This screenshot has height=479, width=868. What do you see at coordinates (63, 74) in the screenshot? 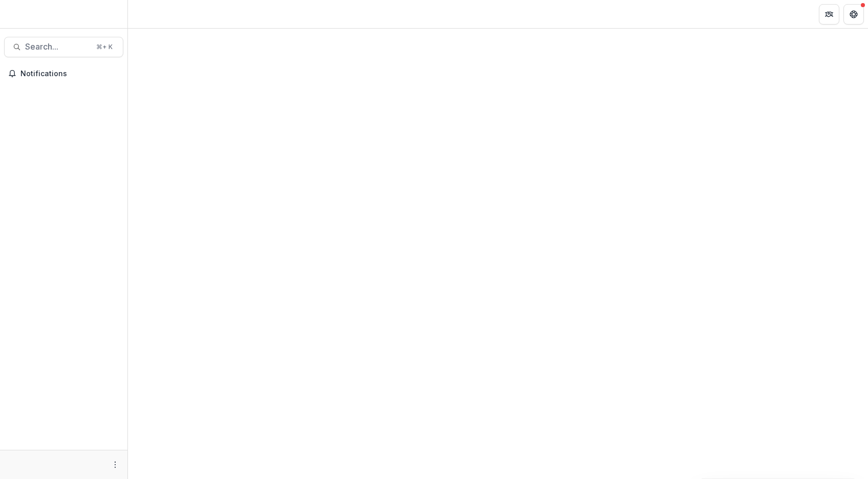
I see `button: Notifications` at bounding box center [63, 74].